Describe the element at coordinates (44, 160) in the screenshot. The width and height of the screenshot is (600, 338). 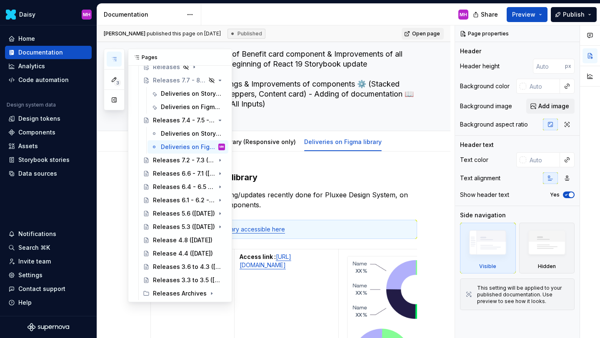
I see `div: Storybook stories` at that location.